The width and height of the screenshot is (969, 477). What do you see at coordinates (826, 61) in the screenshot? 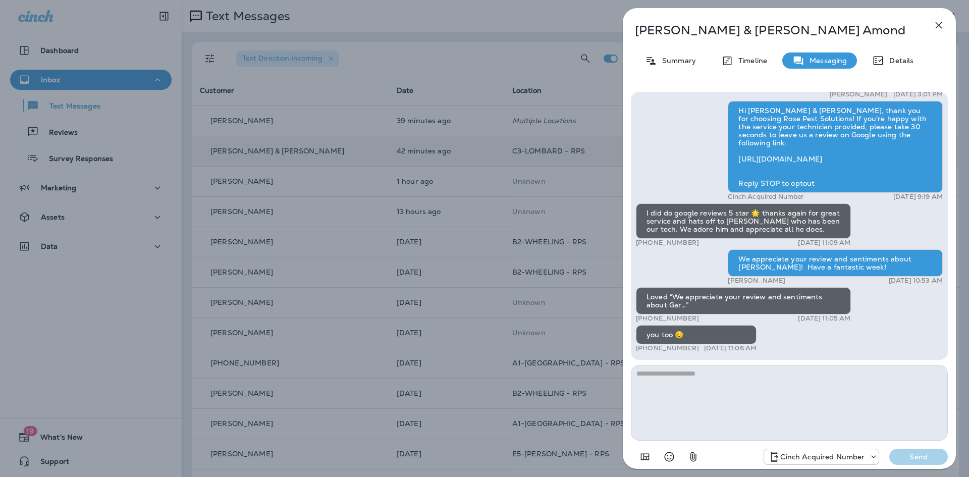
I see `p: Messaging` at bounding box center [826, 61].